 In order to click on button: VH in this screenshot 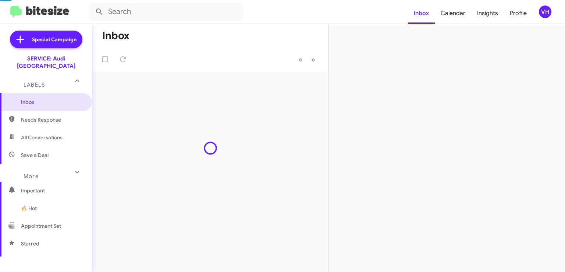, I will do `click(545, 12)`.